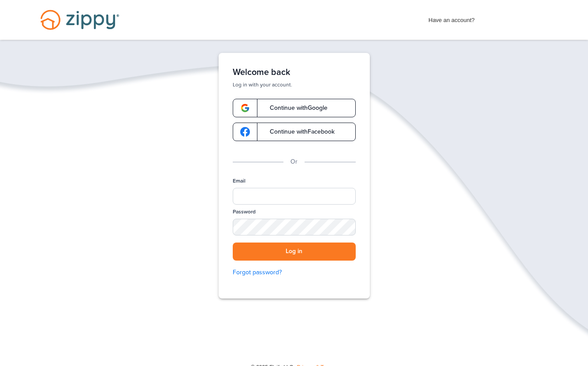  What do you see at coordinates (294, 252) in the screenshot?
I see `button: Log in` at bounding box center [294, 252].